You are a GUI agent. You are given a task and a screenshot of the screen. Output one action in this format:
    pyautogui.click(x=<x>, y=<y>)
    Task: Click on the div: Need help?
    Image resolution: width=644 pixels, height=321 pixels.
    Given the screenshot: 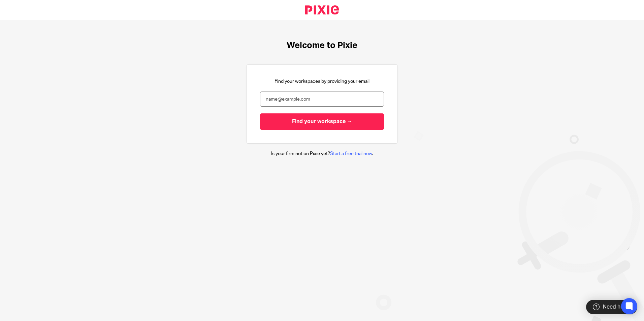 What is the action you would take?
    pyautogui.click(x=611, y=307)
    